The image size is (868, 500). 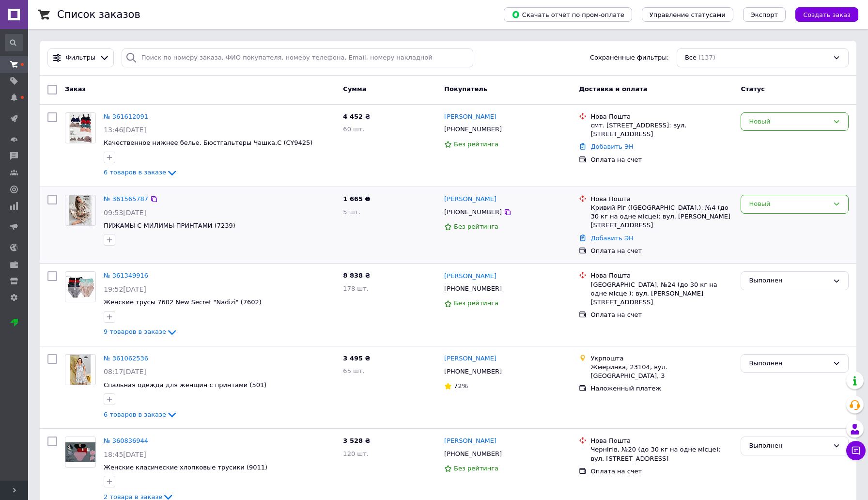 What do you see at coordinates (126, 358) in the screenshot?
I see `a: № 361062536` at bounding box center [126, 358].